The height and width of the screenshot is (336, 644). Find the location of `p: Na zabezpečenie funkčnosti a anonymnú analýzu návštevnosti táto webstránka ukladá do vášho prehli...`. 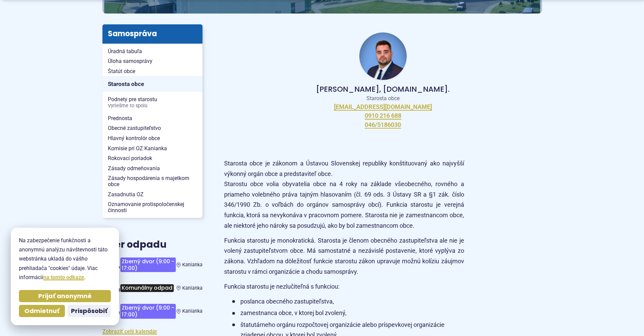

p: Na zabezpečenie funkčnosti a anonymnú analýzu návštevnosti táto webstránka ukladá do vášho prehli... is located at coordinates (65, 260).